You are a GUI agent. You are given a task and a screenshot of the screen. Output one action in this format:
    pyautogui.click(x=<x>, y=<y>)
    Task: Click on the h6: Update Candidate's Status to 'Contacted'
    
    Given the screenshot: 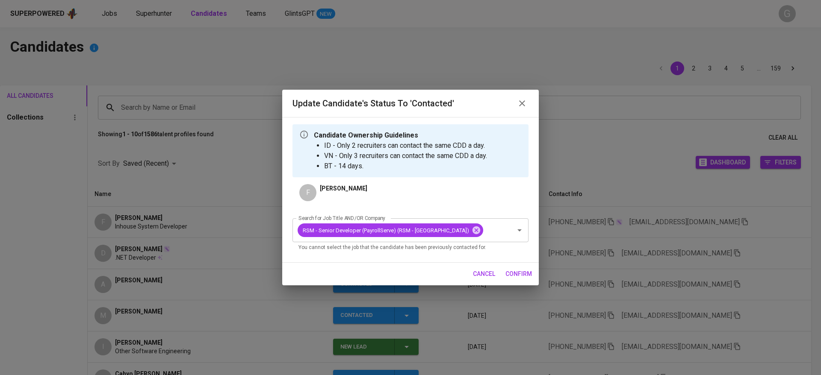 What is the action you would take?
    pyautogui.click(x=373, y=103)
    